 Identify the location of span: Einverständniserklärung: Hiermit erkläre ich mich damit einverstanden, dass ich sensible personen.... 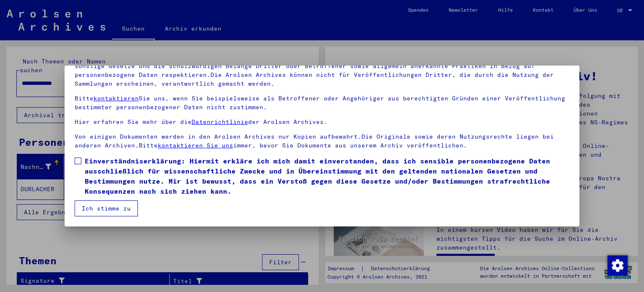
(327, 176).